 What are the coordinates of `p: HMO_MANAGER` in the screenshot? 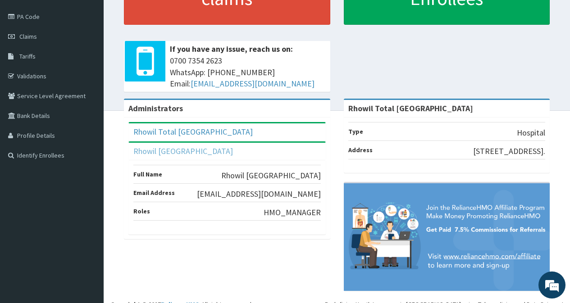 It's located at (292, 213).